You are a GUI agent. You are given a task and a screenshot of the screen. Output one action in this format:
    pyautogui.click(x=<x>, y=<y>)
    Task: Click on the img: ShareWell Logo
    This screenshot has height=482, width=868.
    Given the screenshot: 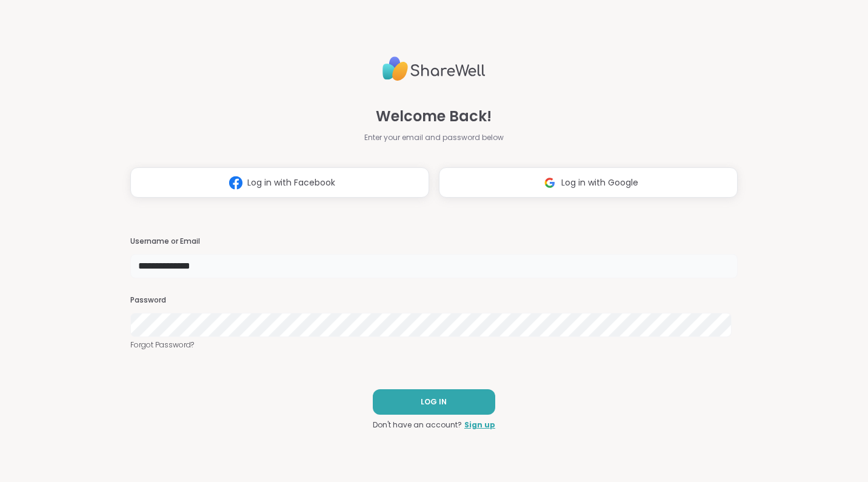 What is the action you would take?
    pyautogui.click(x=434, y=69)
    